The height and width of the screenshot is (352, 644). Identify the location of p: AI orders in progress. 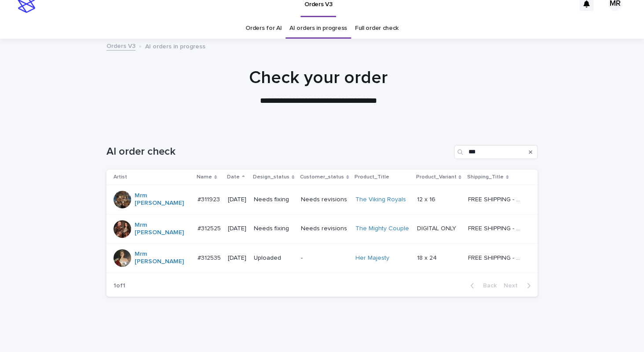
(175, 45).